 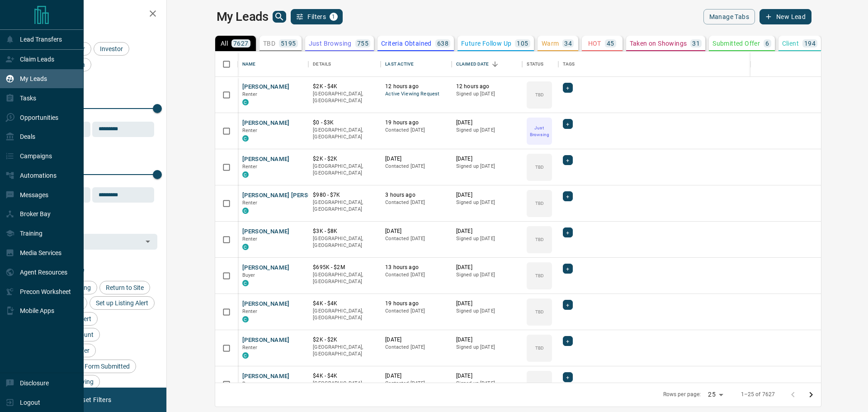 What do you see at coordinates (345, 340) in the screenshot?
I see `p: $2K - $2K` at bounding box center [345, 340].